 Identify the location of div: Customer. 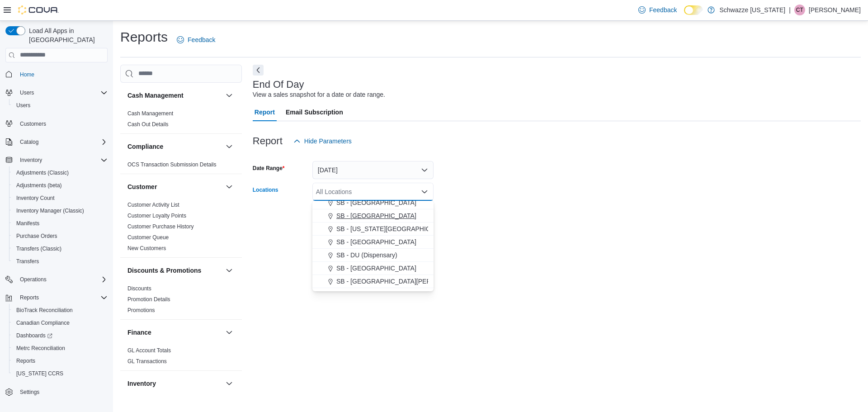
(181, 228).